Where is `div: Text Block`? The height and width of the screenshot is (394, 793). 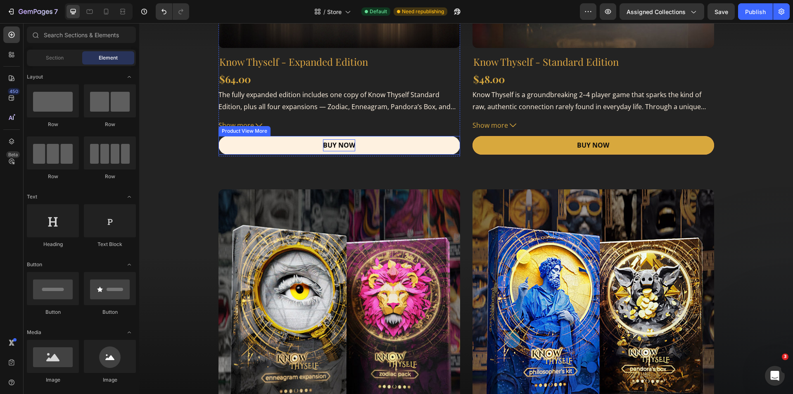
div: Text Block is located at coordinates (110, 244).